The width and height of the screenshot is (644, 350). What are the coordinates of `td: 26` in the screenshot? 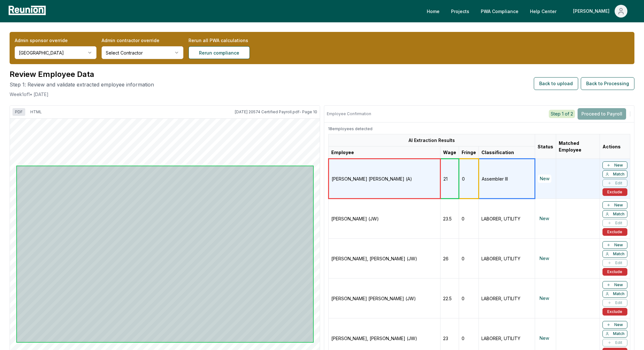 It's located at (450, 258).